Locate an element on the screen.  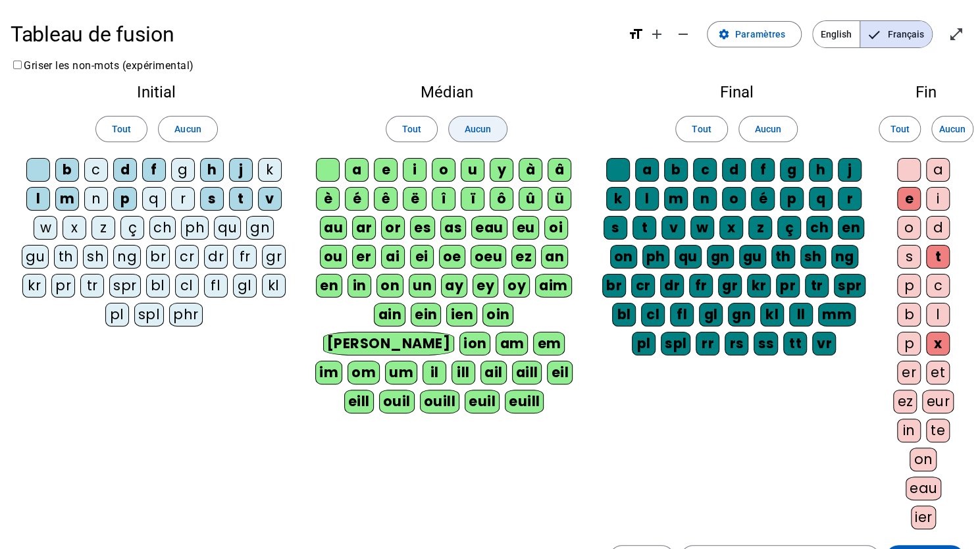
div: ien is located at coordinates (461, 315).